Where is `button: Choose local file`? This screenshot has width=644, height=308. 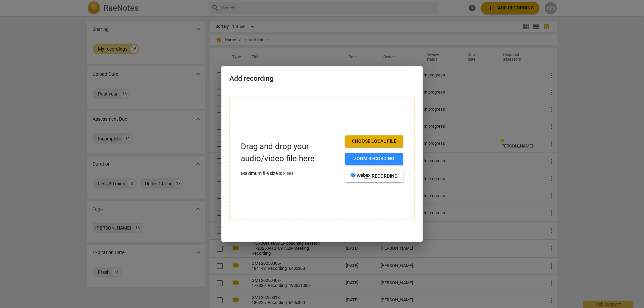
button: Choose local file is located at coordinates (374, 142).